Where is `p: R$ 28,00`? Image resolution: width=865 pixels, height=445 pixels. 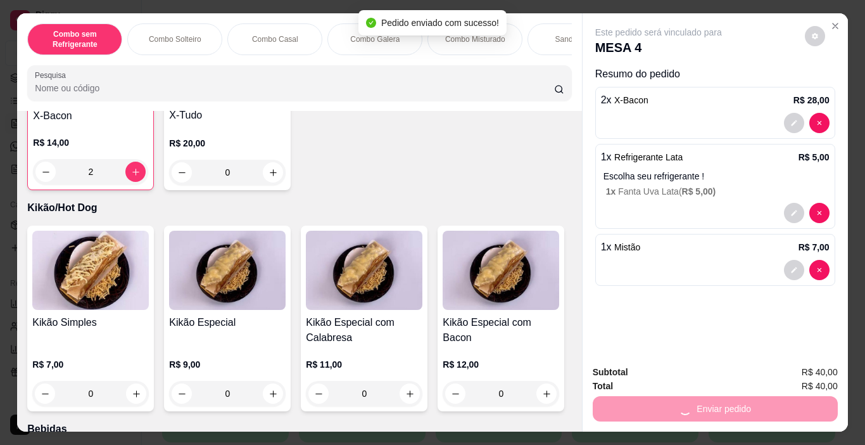
p: R$ 28,00 is located at coordinates (811, 100).